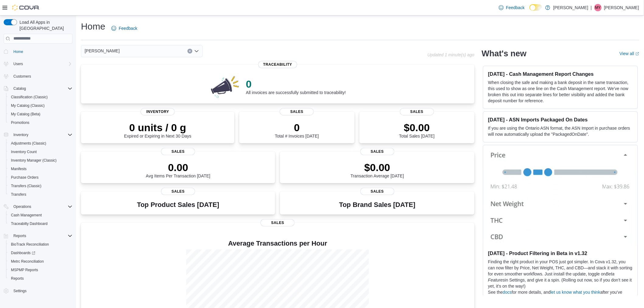 The height and width of the screenshot is (308, 644). What do you see at coordinates (42, 207) in the screenshot?
I see `span: Operations` at bounding box center [42, 207].